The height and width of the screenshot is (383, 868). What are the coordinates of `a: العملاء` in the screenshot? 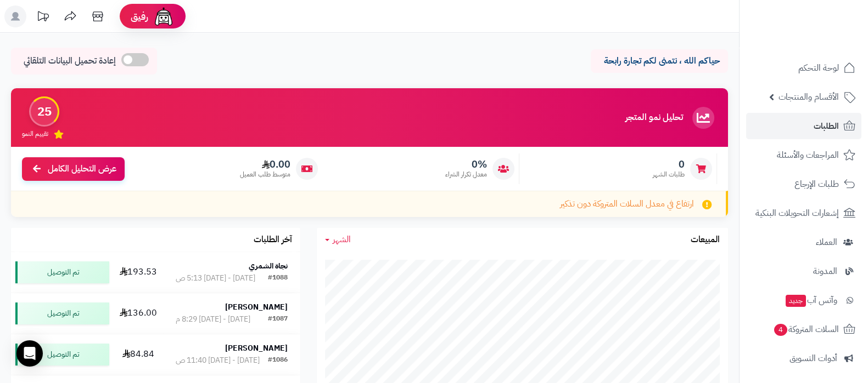 It's located at (804, 242).